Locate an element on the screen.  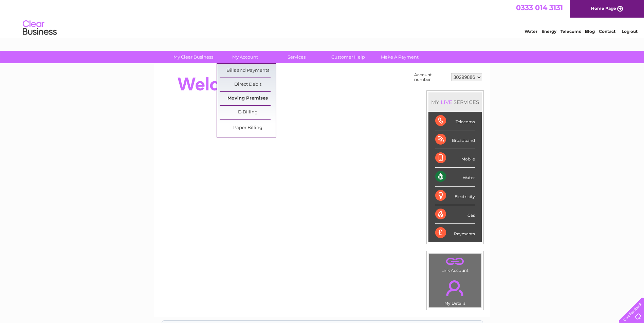
div: Water is located at coordinates (455, 177).